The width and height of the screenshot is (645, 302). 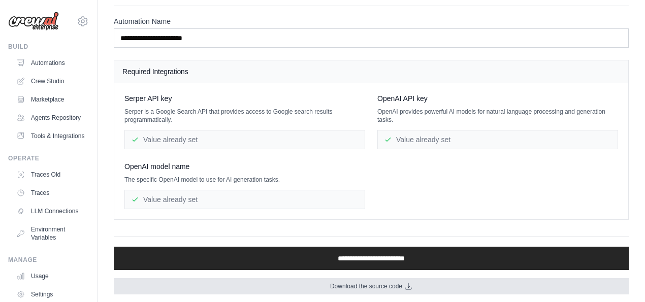 What do you see at coordinates (50, 81) in the screenshot?
I see `a: Crew Studio` at bounding box center [50, 81].